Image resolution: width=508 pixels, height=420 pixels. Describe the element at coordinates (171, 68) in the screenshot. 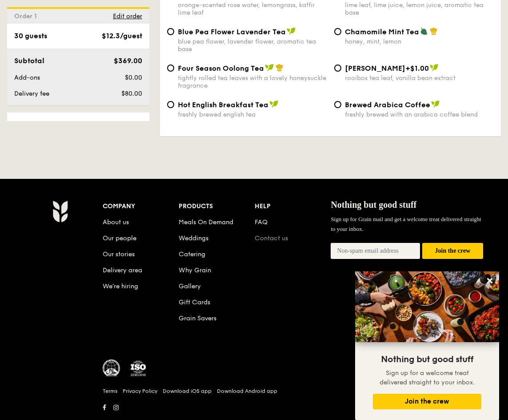

I see `input: Four Season Oolong Teatightly rolled tea leaves with a lovely honeysuckle fragrance` at that location.